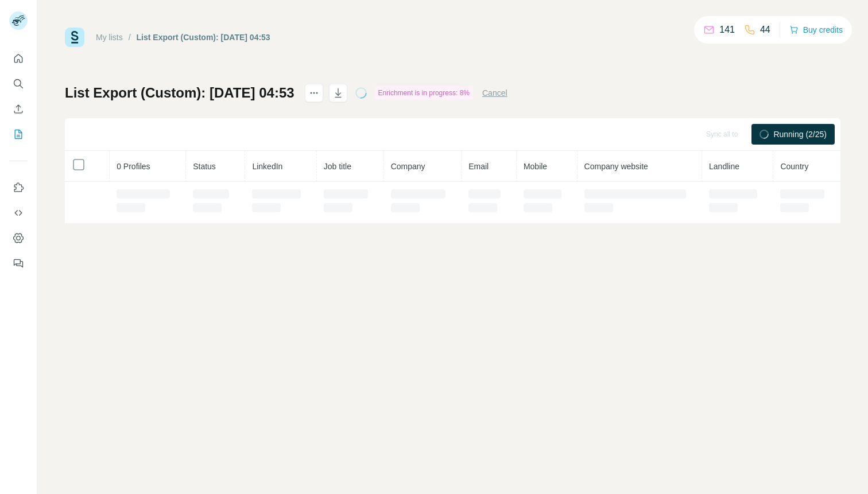 The height and width of the screenshot is (494, 868). I want to click on span: Company website, so click(616, 166).